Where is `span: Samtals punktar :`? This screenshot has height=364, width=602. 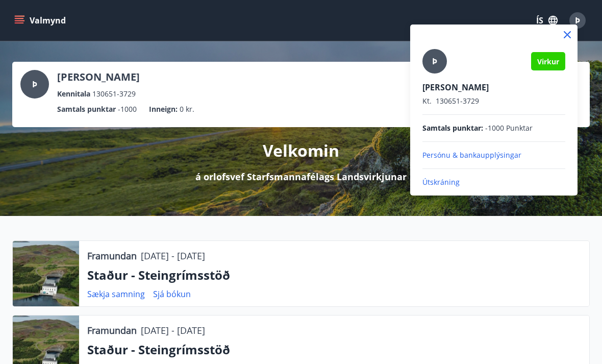
span: Samtals punktar : is located at coordinates (453, 128).